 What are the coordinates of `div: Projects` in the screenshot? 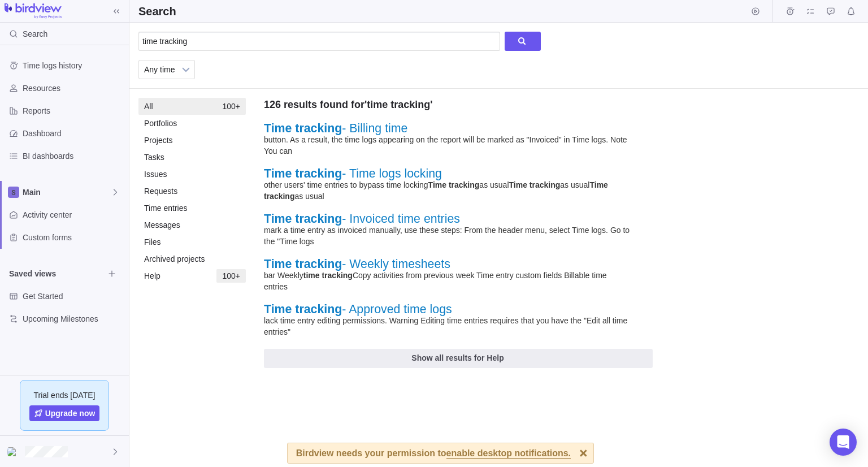 It's located at (158, 140).